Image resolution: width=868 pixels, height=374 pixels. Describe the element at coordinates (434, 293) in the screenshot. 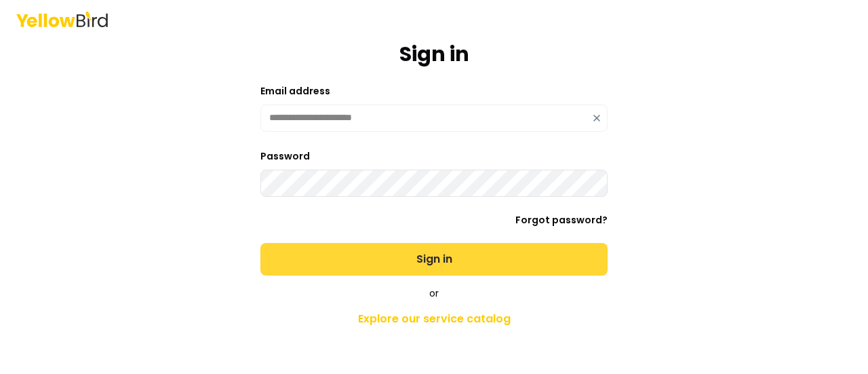

I see `span: or` at that location.